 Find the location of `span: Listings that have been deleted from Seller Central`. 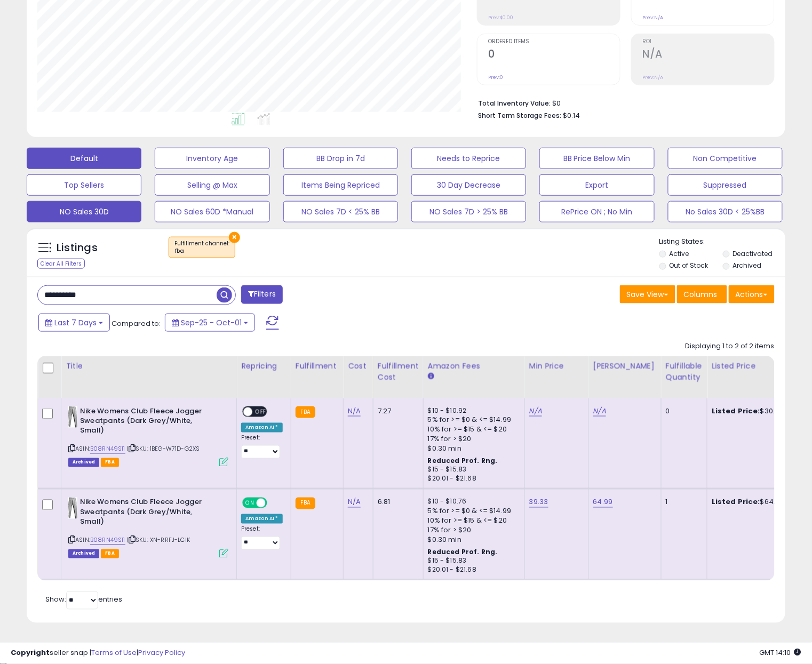

span: Listings that have been deleted from Seller Central is located at coordinates (84, 553).